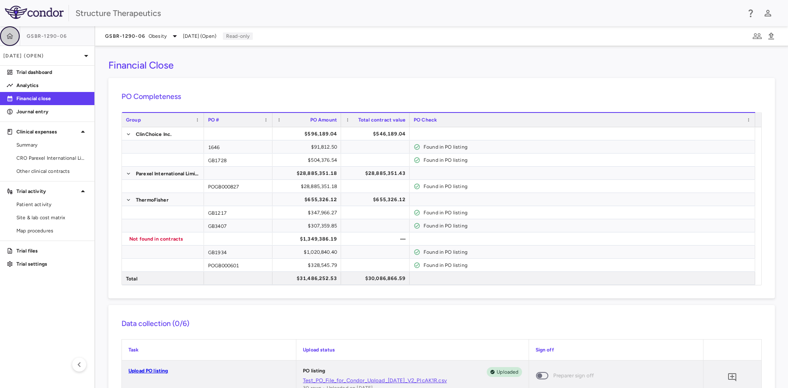 The image size is (788, 388). What do you see at coordinates (158, 36) in the screenshot?
I see `span: Obesity` at bounding box center [158, 36].